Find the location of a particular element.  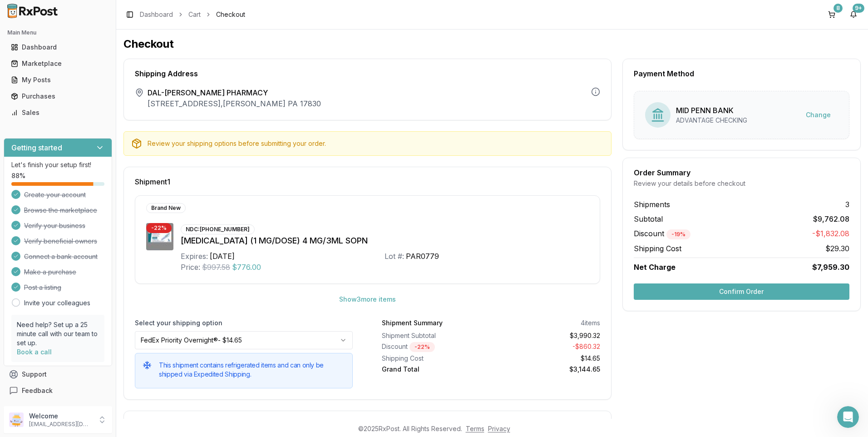

span: Verify your business is located at coordinates (54, 226).